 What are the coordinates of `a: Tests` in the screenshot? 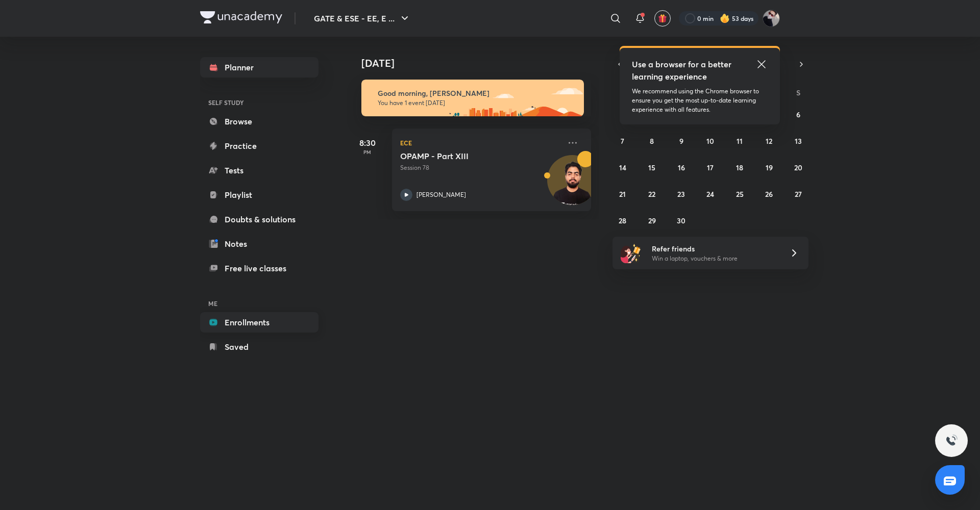 It's located at (259, 170).